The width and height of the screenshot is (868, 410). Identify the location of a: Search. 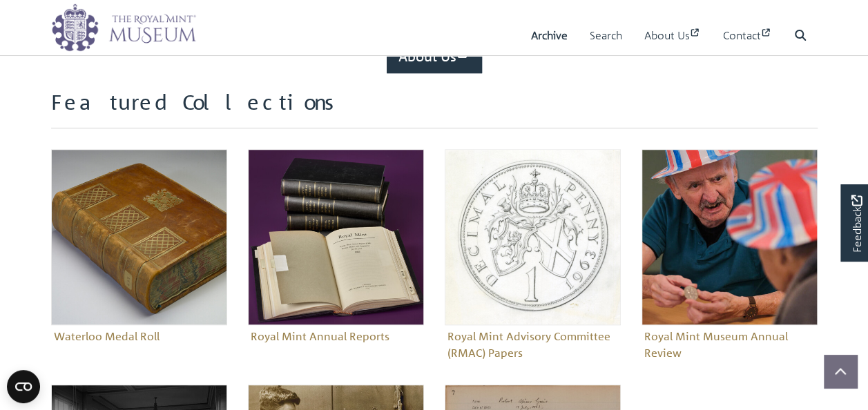
(605, 35).